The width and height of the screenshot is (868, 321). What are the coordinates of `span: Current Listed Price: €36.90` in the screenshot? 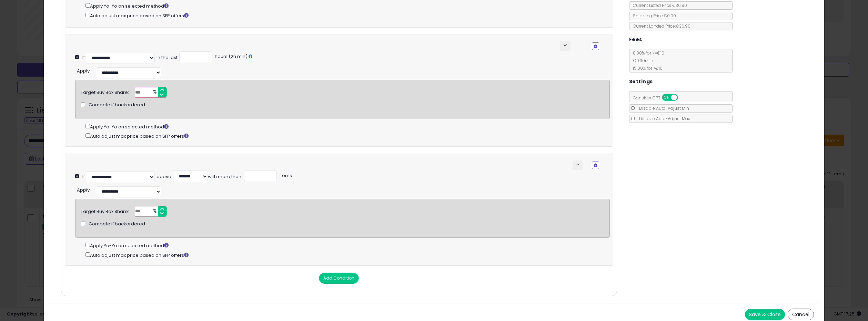 It's located at (658, 5).